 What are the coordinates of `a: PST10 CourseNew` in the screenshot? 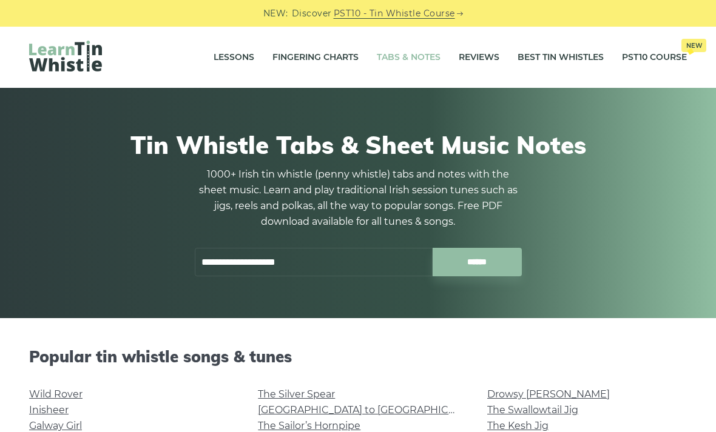 It's located at (654, 58).